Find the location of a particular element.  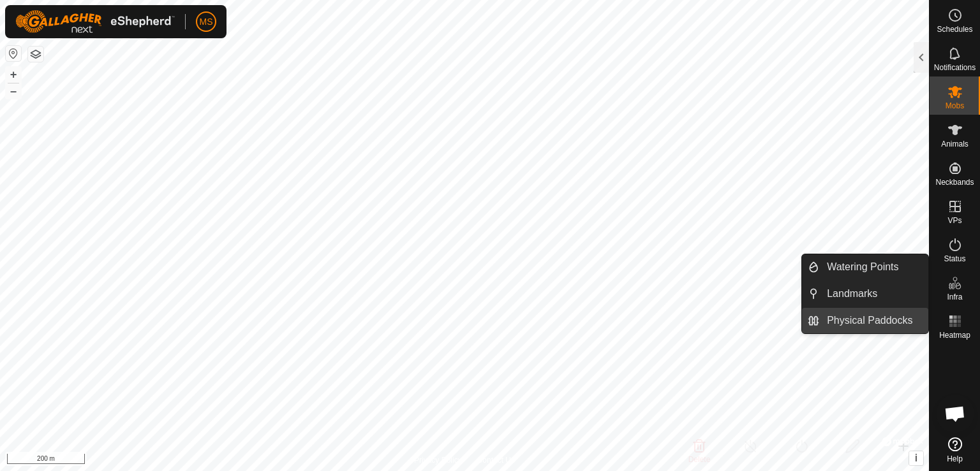

span: Notifications is located at coordinates (954, 68).